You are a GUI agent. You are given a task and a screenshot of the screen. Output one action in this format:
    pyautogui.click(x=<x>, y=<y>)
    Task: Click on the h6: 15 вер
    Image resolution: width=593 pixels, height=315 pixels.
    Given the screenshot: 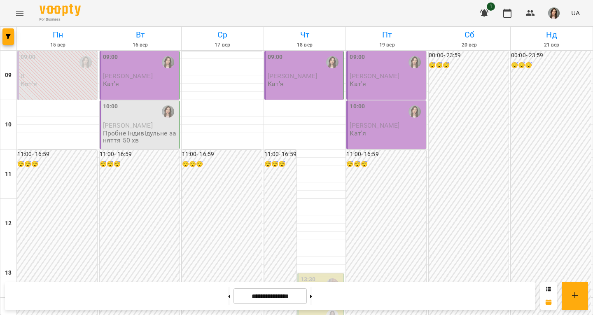 What is the action you would take?
    pyautogui.click(x=58, y=45)
    